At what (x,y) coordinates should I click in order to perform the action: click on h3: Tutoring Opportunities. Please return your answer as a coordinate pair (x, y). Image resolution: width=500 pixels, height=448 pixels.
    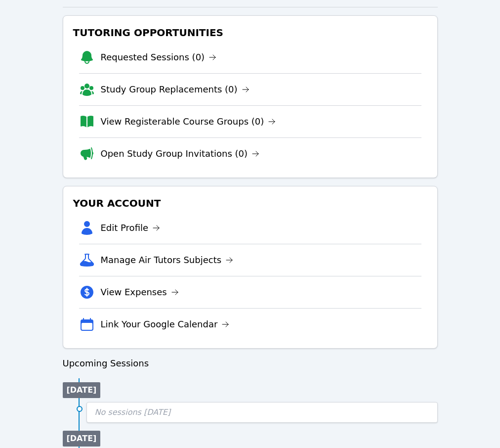
    Looking at the image, I should click on (250, 32).